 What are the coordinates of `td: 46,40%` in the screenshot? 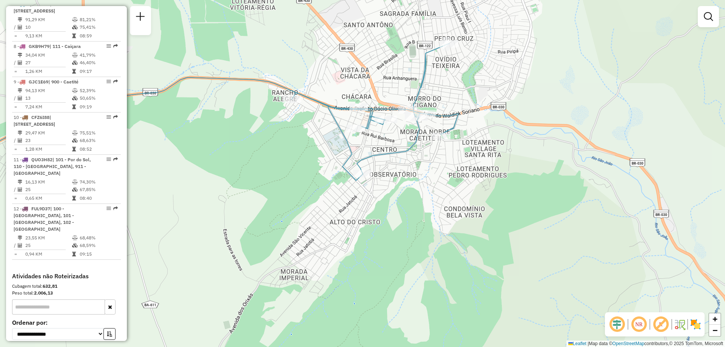 It's located at (98, 63).